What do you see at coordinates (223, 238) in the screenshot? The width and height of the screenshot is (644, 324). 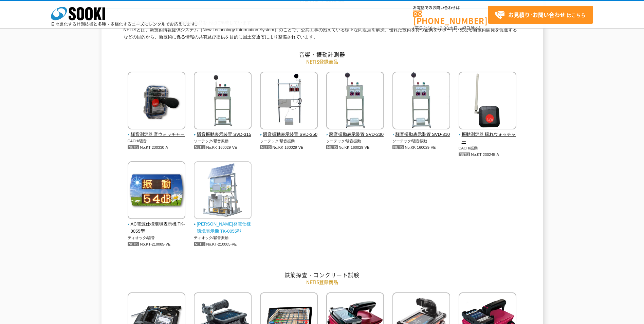 I see `p: ティオック/騒音振動` at bounding box center [223, 238].